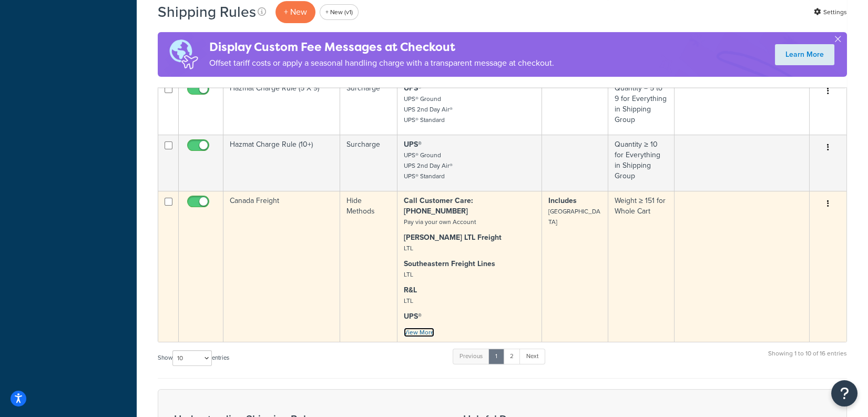 This screenshot has width=868, height=417. Describe the element at coordinates (805, 55) in the screenshot. I see `a: Learn More` at that location.